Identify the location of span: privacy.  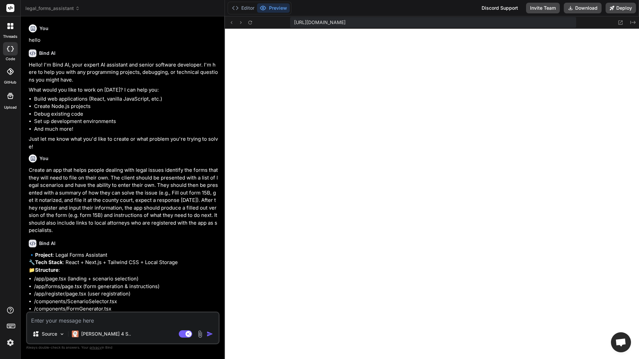
(96, 347).